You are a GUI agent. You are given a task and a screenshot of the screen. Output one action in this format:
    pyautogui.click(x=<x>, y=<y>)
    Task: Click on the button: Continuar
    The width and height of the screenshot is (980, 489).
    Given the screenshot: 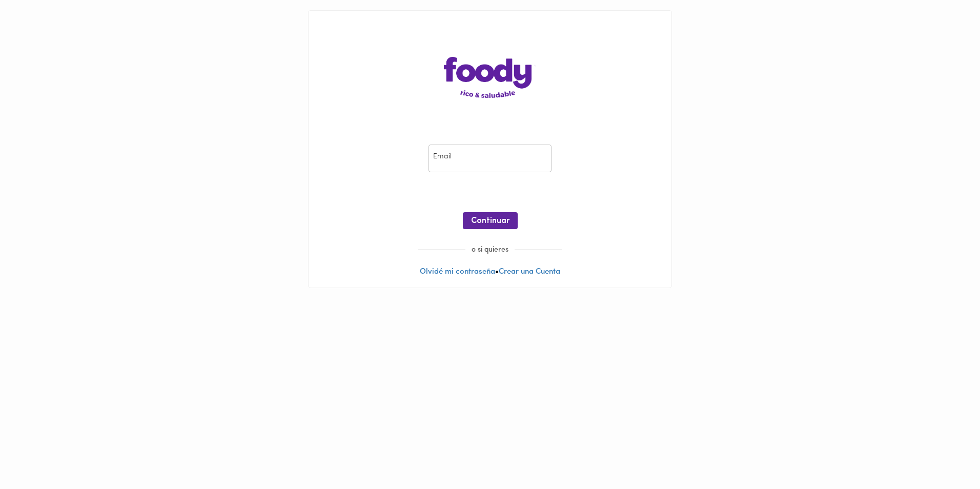 What is the action you would take?
    pyautogui.click(x=490, y=221)
    